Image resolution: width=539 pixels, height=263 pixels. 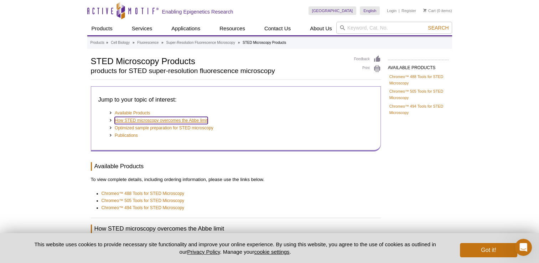 I want to click on h2: Enabling Epigenetics Research, so click(x=198, y=12).